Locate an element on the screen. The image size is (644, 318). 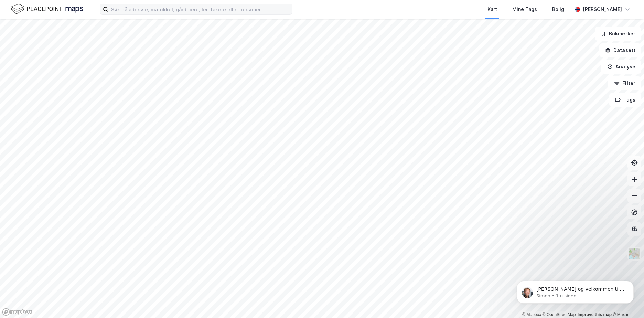
img: Profile image for Simen is located at coordinates (21, 26).